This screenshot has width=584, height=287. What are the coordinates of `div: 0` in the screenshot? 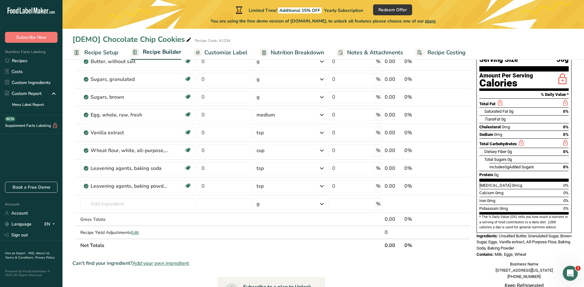 It's located at (393, 232).